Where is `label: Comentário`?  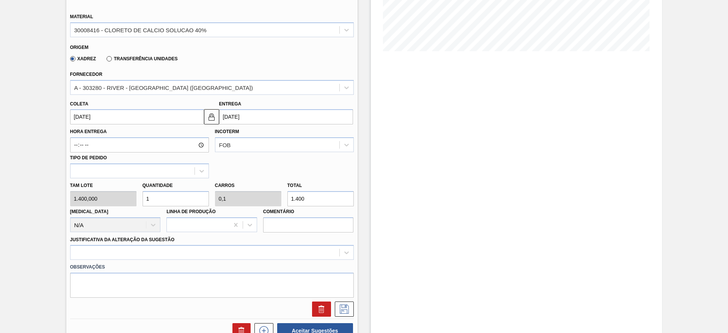 label: Comentário is located at coordinates (308, 212).